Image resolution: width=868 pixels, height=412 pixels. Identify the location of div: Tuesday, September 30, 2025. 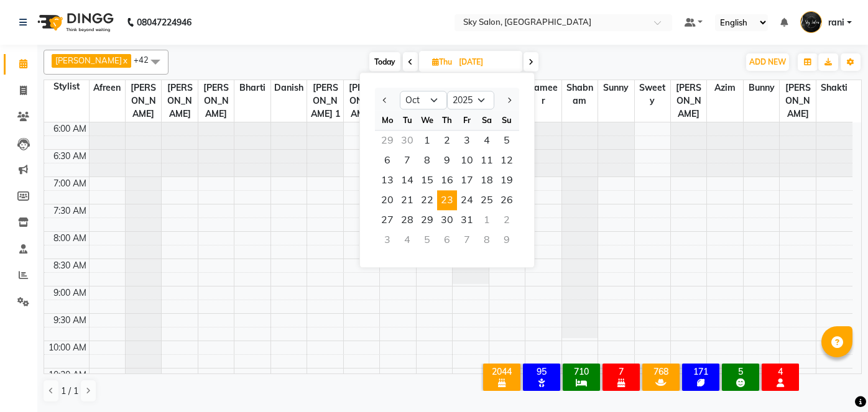
(407, 141).